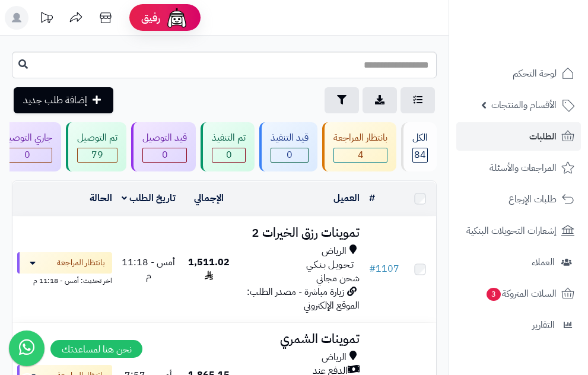  Describe the element at coordinates (330, 265) in the screenshot. I see `span: تـحـويـل بـنـكـي` at that location.